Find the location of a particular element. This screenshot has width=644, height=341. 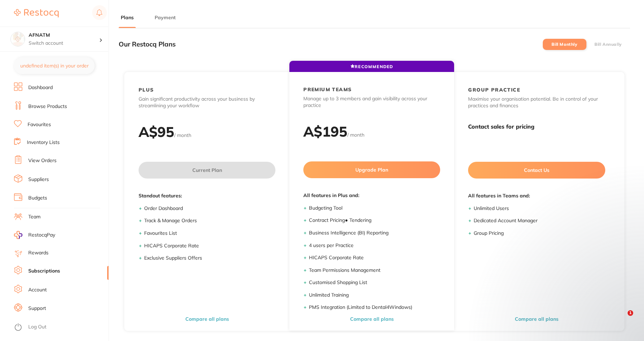

a: Support is located at coordinates (37, 309).